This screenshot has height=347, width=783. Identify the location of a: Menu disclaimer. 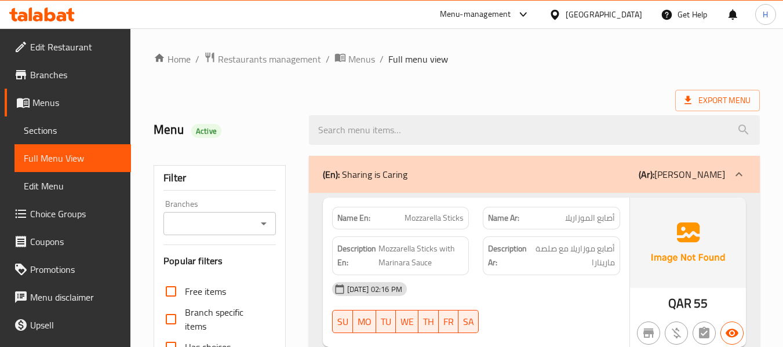
(68, 297).